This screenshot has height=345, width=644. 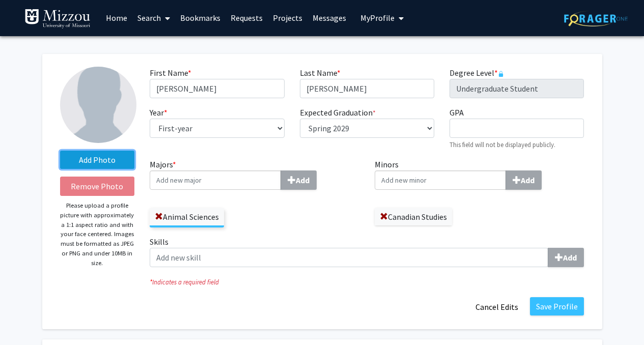 What do you see at coordinates (457, 112) in the screenshot?
I see `label: GPA` at bounding box center [457, 112].